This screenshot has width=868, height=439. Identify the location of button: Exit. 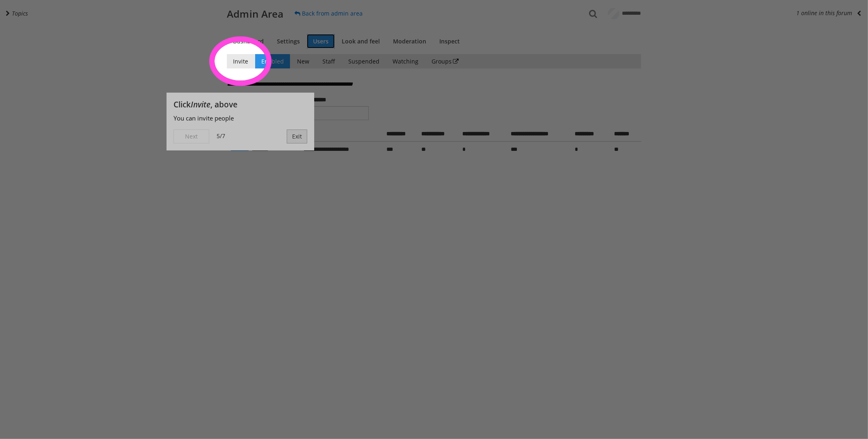
(297, 136).